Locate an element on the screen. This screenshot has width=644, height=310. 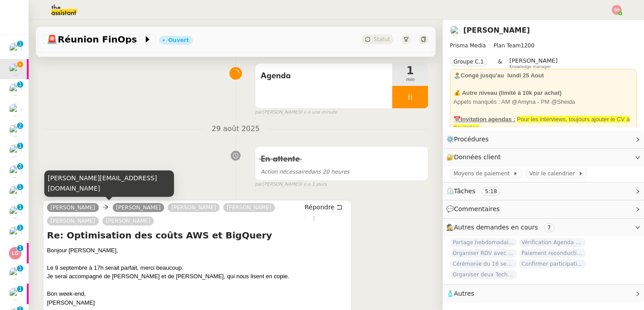
div: Appels manqués : AM @Amyna - PM @Sheida is located at coordinates (543, 102).